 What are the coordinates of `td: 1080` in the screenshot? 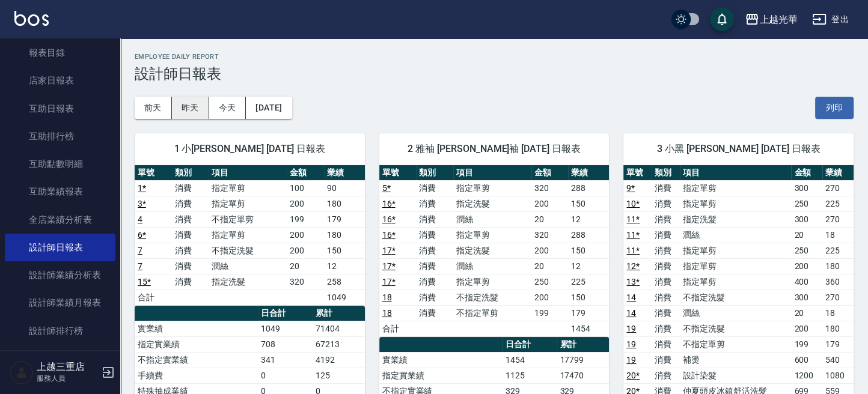 It's located at (838, 375).